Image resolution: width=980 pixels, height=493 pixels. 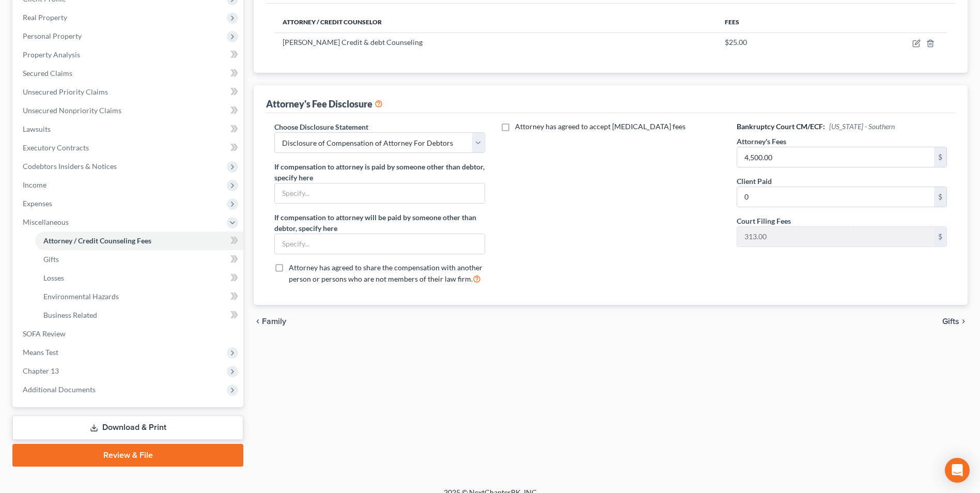 What do you see at coordinates (35, 184) in the screenshot?
I see `span: Income` at bounding box center [35, 184].